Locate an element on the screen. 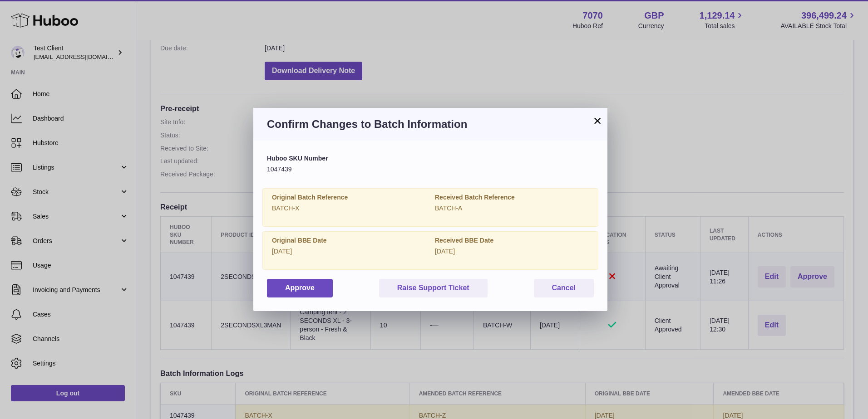 This screenshot has width=868, height=419. label: Received BBE Date is located at coordinates (511, 240).